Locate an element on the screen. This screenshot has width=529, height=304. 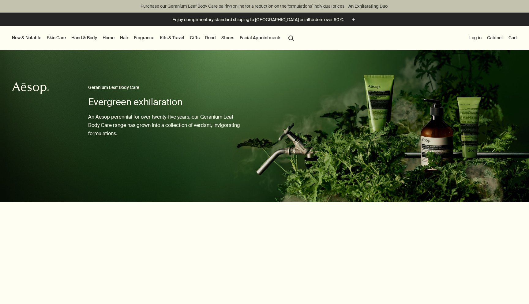
h3: A diverse range is located at coordinates (82, 221).